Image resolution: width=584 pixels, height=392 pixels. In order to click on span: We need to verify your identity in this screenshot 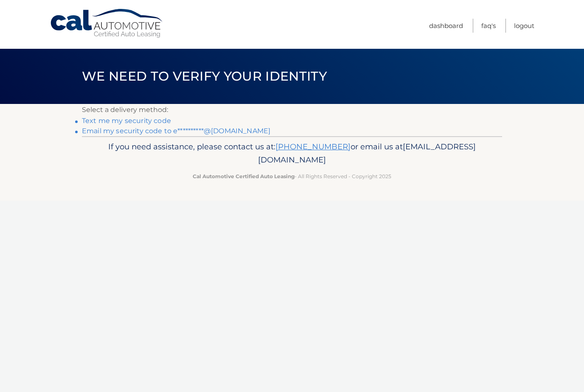, I will do `click(204, 76)`.